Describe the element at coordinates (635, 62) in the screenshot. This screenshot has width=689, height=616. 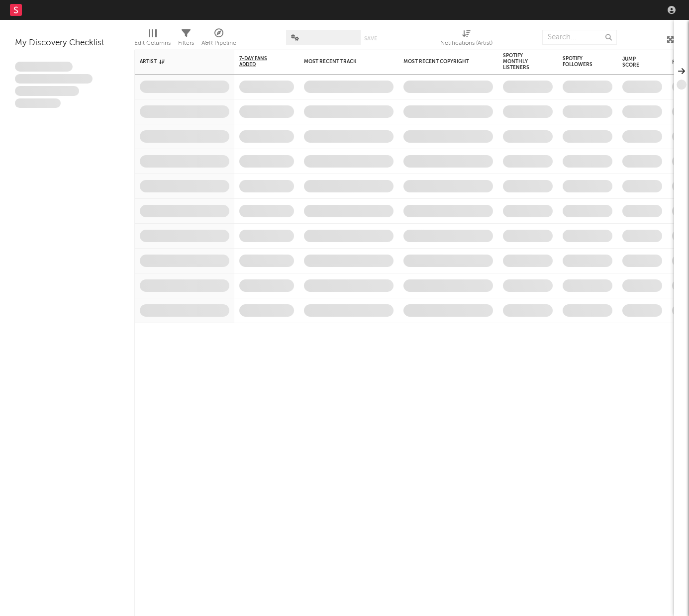
I see `div: Jump Score` at that location.